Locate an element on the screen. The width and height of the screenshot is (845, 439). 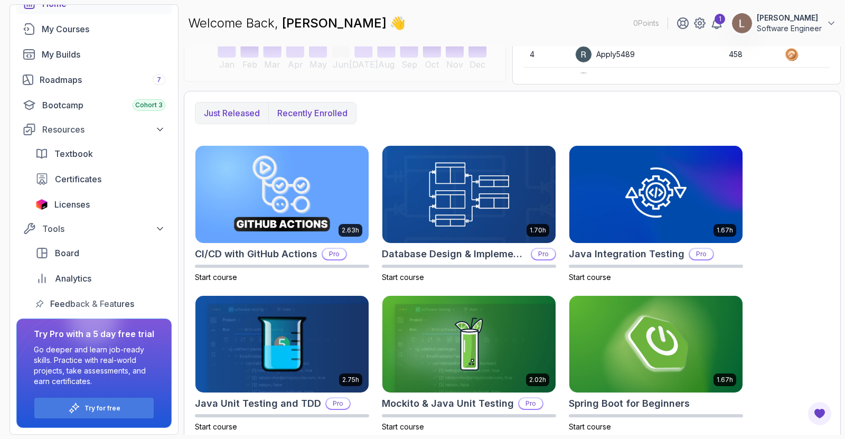
h2: Mockito & Java Unit Testing is located at coordinates (448, 404).